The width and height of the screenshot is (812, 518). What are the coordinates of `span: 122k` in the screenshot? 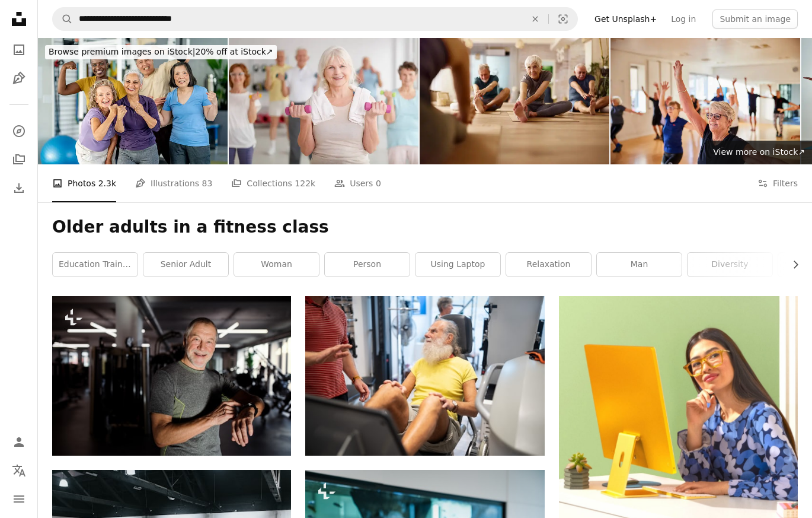 It's located at (305, 183).